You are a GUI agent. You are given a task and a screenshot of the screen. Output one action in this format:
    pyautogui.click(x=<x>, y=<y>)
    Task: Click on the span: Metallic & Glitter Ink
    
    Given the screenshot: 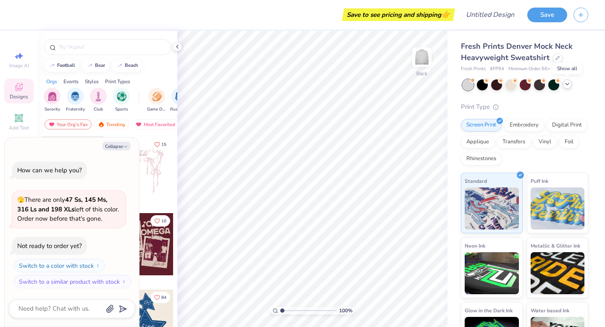 What is the action you would take?
    pyautogui.click(x=555, y=245)
    